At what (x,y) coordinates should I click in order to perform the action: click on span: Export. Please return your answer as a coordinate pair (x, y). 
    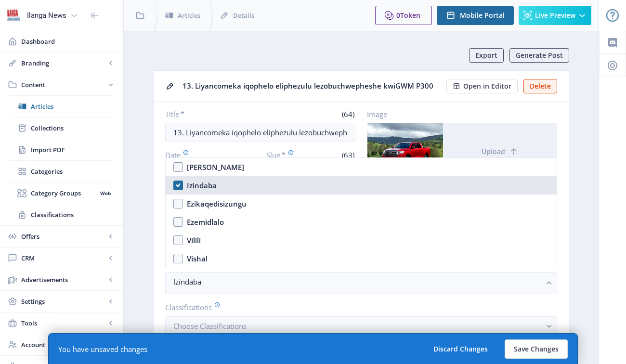
    Looking at the image, I should click on (487, 55).